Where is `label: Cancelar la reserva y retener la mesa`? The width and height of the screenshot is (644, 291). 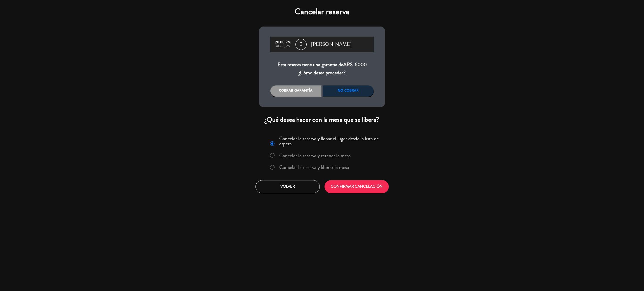
label: Cancelar la reserva y retener la mesa is located at coordinates (315, 156).